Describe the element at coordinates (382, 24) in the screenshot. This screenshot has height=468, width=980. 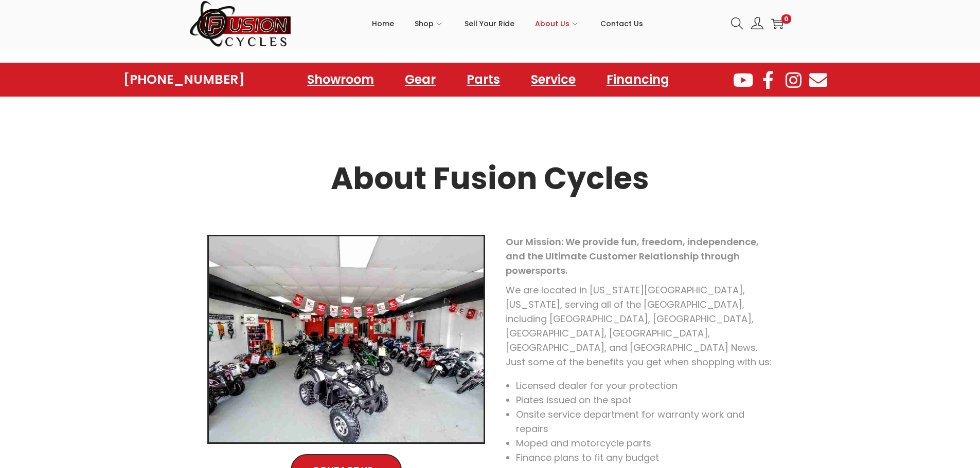
I see `a: Home` at that location.